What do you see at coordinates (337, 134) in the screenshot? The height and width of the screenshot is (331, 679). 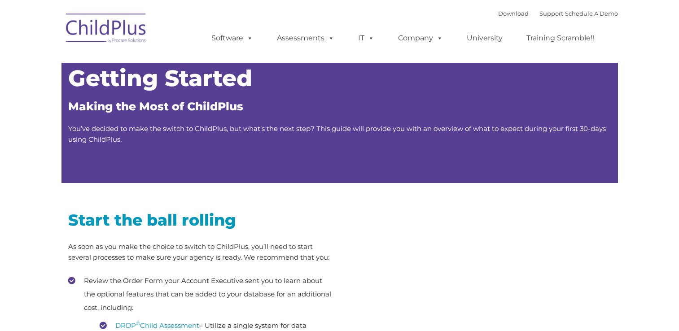 I see `span: You’ve decided to make the switch to ChildPlus, but what’s the next step? This guide will provide...` at bounding box center [337, 134].